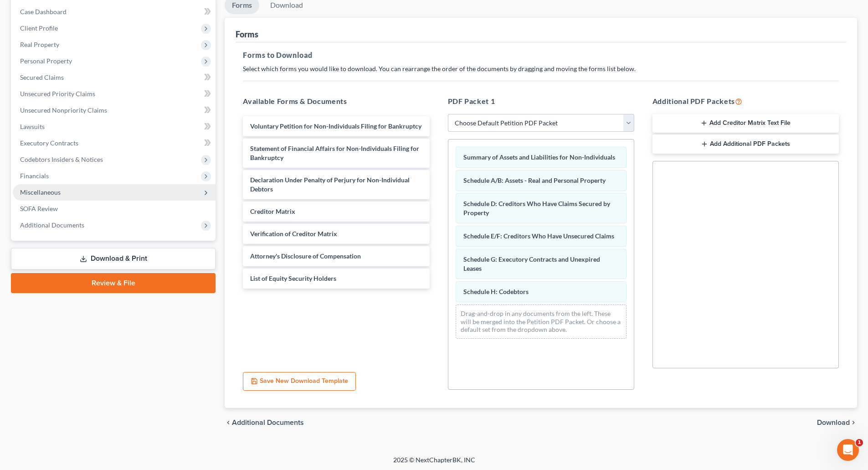 Image resolution: width=868 pixels, height=470 pixels. What do you see at coordinates (746, 144) in the screenshot?
I see `button: Add Additional PDF Packets` at bounding box center [746, 144].